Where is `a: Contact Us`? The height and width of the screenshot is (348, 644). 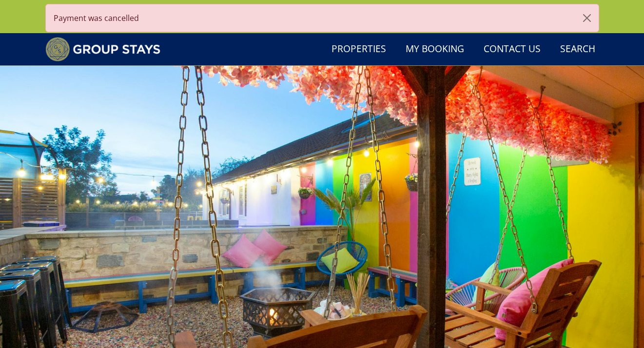 a: Contact Us is located at coordinates (512, 49).